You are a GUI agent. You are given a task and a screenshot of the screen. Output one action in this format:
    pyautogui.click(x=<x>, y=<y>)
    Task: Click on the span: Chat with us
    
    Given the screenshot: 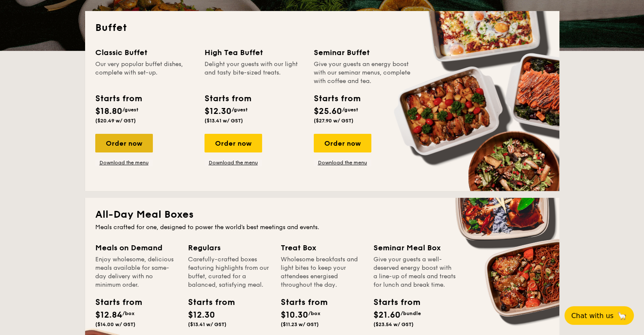 What is the action you would take?
    pyautogui.click(x=592, y=315)
    